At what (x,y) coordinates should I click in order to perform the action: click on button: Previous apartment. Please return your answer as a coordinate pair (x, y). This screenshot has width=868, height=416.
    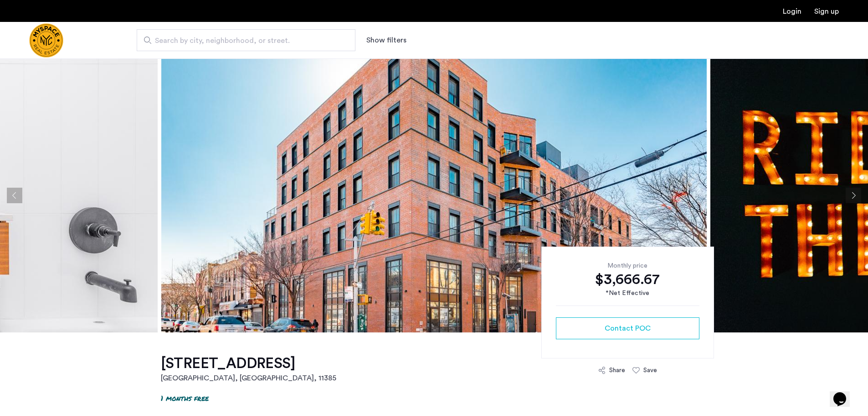
    Looking at the image, I should click on (14, 195).